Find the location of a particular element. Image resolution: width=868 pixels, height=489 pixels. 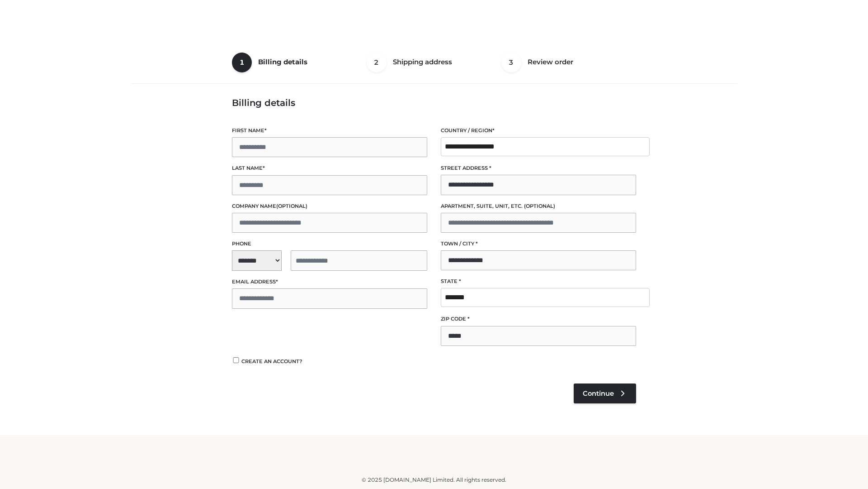

input: Create an account? is located at coordinates (236, 360).